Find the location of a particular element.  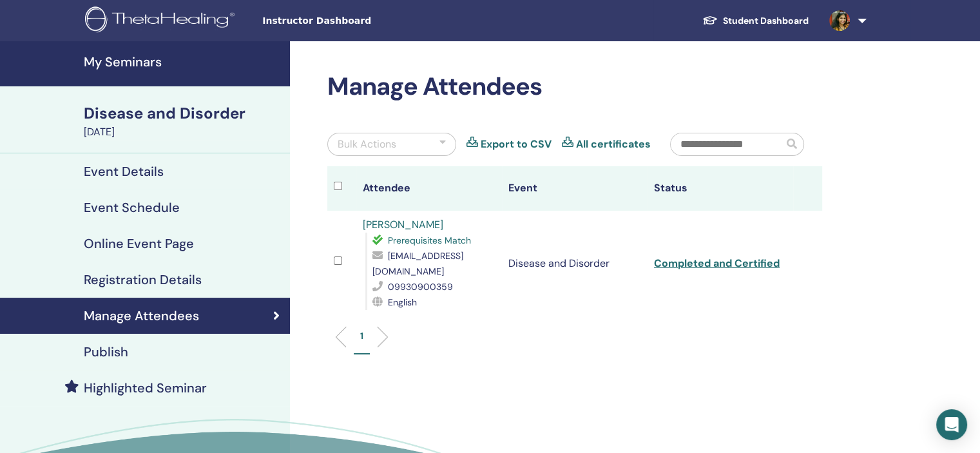

img: logo.png is located at coordinates (162, 21).